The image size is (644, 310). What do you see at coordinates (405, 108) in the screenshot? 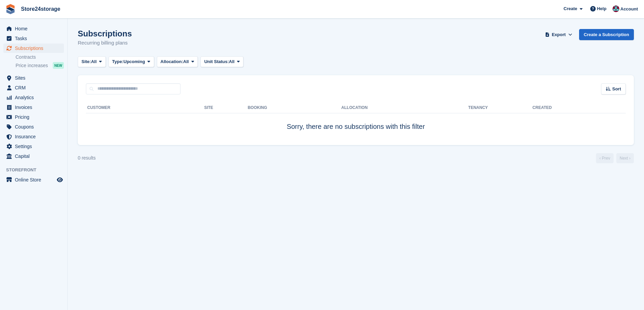
I see `th: Allocation` at bounding box center [405, 108].